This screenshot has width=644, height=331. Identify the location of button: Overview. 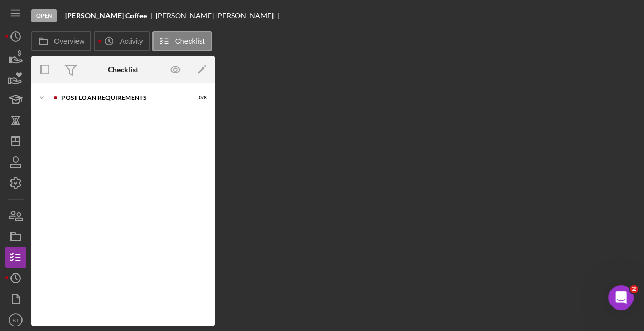
(61, 41).